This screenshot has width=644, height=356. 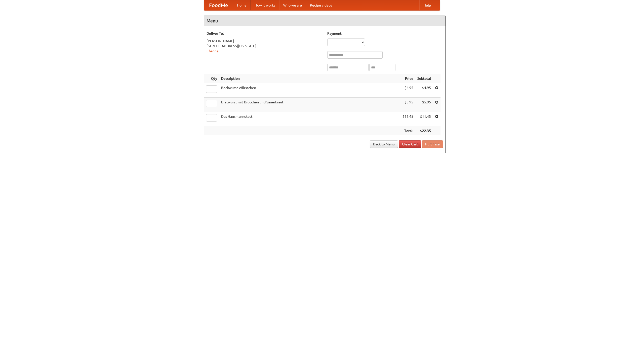 I want to click on th: Price, so click(x=408, y=79).